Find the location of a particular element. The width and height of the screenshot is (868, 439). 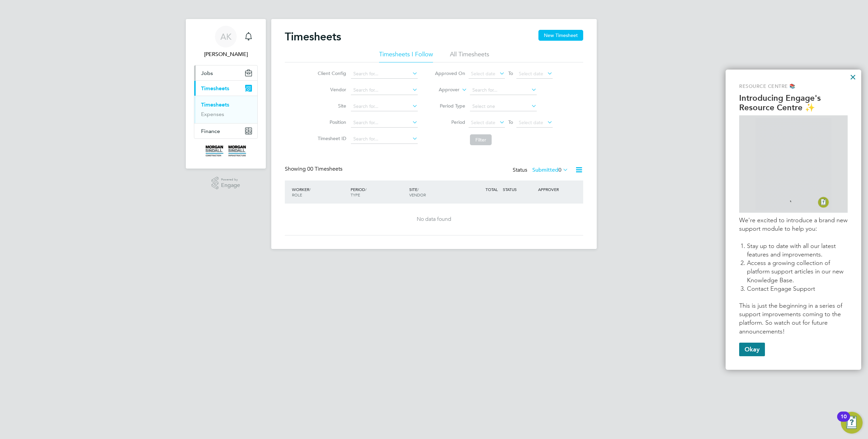

li: Timesheets I Follow is located at coordinates (406, 56).